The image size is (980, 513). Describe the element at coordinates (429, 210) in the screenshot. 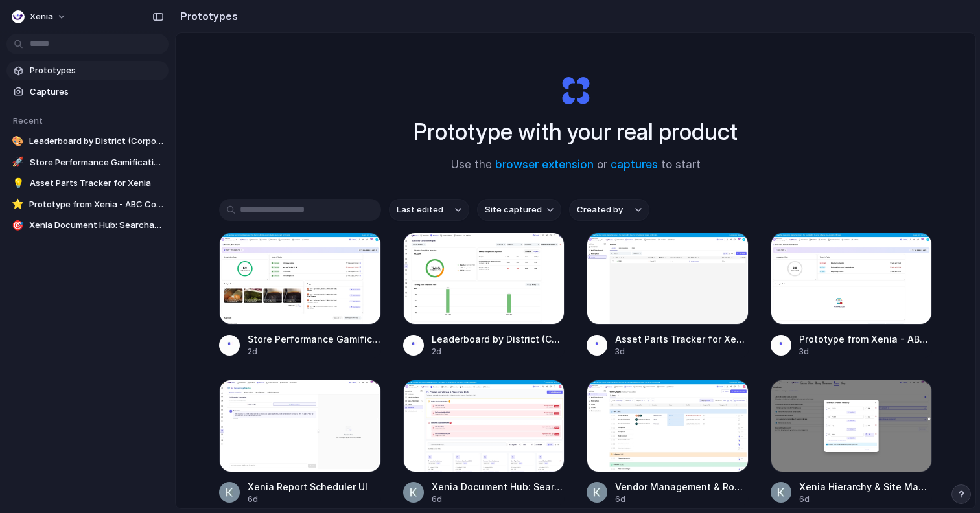

I see `button: Last edited` at that location.